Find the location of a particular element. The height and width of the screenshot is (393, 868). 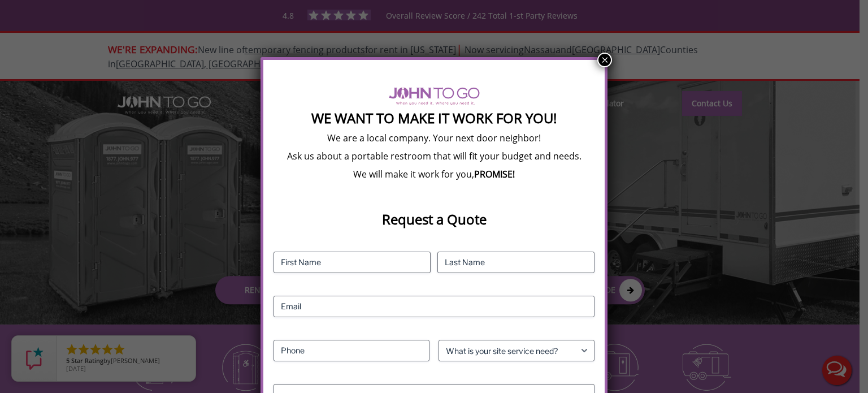

input: First Name is located at coordinates (352, 262).